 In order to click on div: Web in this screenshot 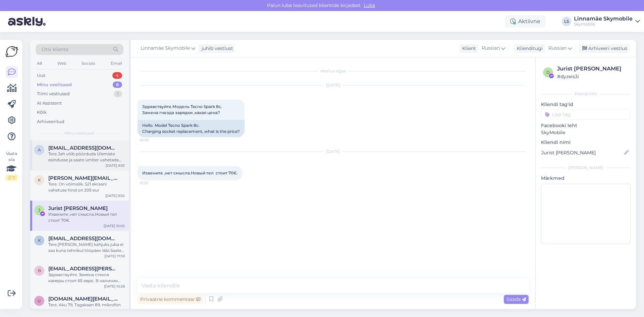, I will do `click(62, 63)`.